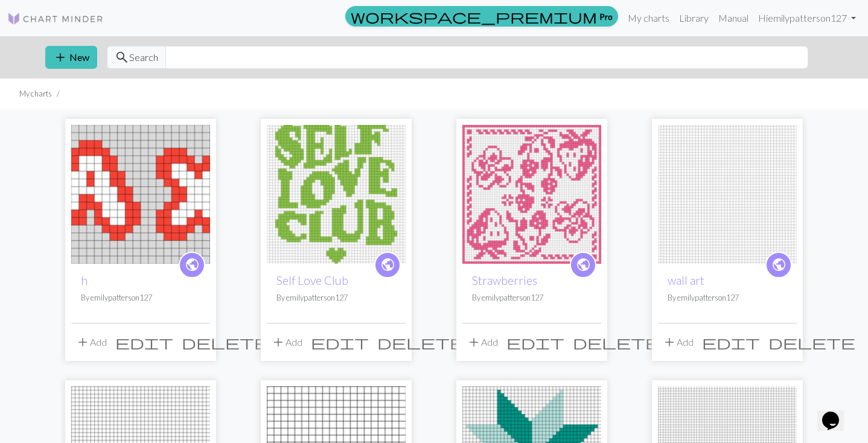 Image resolution: width=868 pixels, height=443 pixels. Describe the element at coordinates (733, 18) in the screenshot. I see `a: Manual` at that location.